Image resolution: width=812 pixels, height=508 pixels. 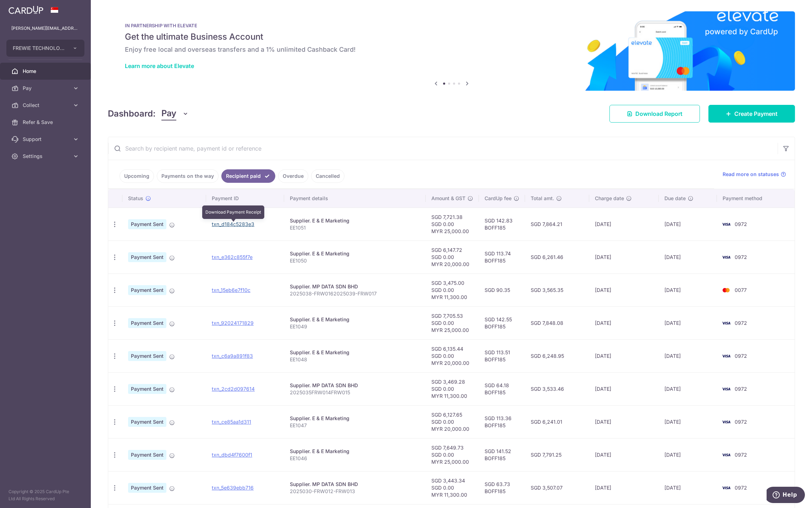 What do you see at coordinates (188, 176) in the screenshot?
I see `a: Payments on the way` at bounding box center [188, 176].